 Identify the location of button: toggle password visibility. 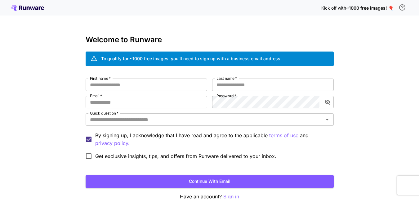
(327, 102).